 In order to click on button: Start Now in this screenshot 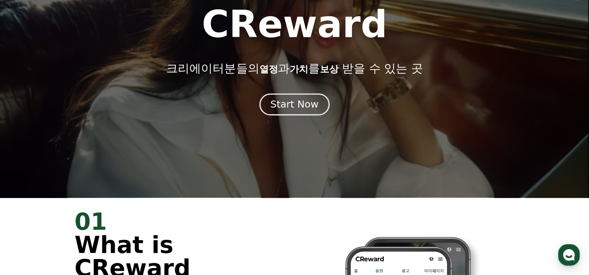, I will do `click(294, 104)`.